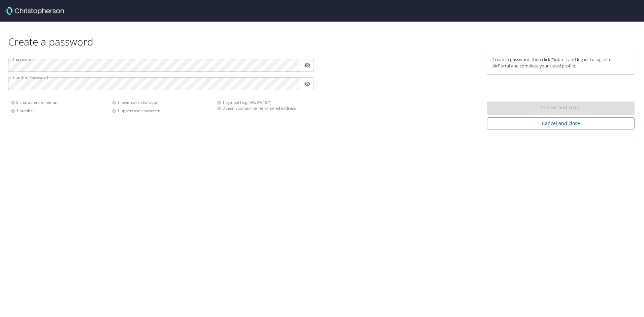 The width and height of the screenshot is (644, 317). What do you see at coordinates (162, 111) in the screenshot?
I see `div: 1 uppercase character` at bounding box center [162, 111].